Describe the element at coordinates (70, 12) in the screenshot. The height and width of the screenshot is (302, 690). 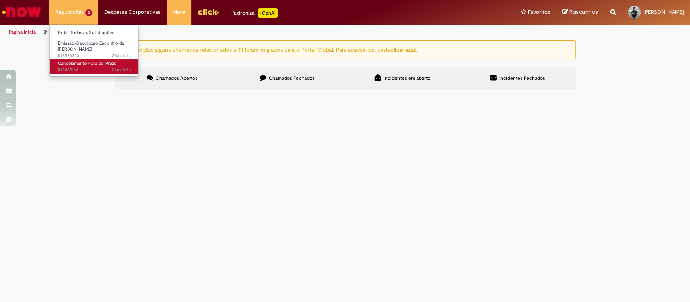
I see `span: Requisições` at that location.